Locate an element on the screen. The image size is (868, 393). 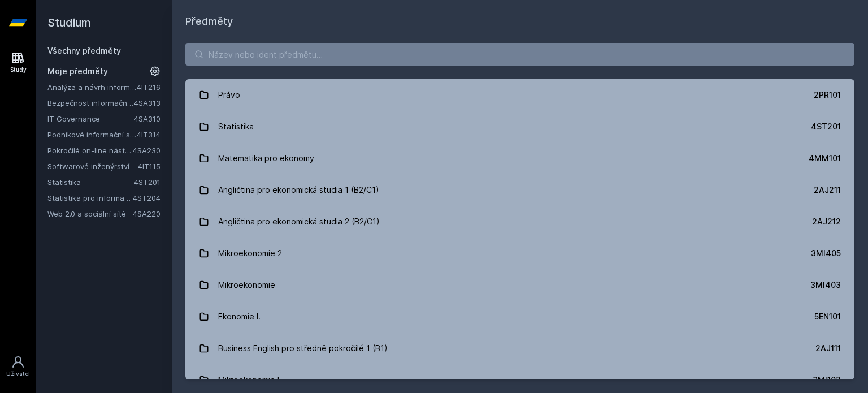
a: 4ST204 is located at coordinates (146, 198).